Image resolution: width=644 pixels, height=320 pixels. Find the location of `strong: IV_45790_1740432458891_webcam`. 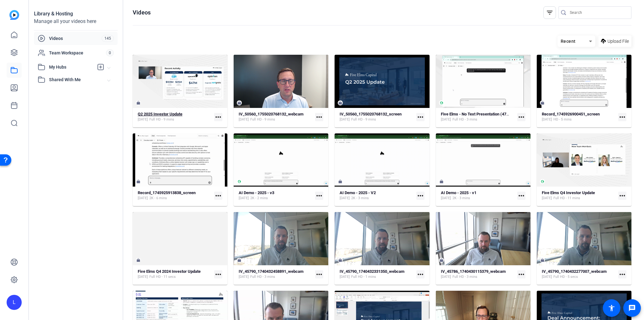

strong: IV_45790_1740432458891_webcam is located at coordinates (271, 271).